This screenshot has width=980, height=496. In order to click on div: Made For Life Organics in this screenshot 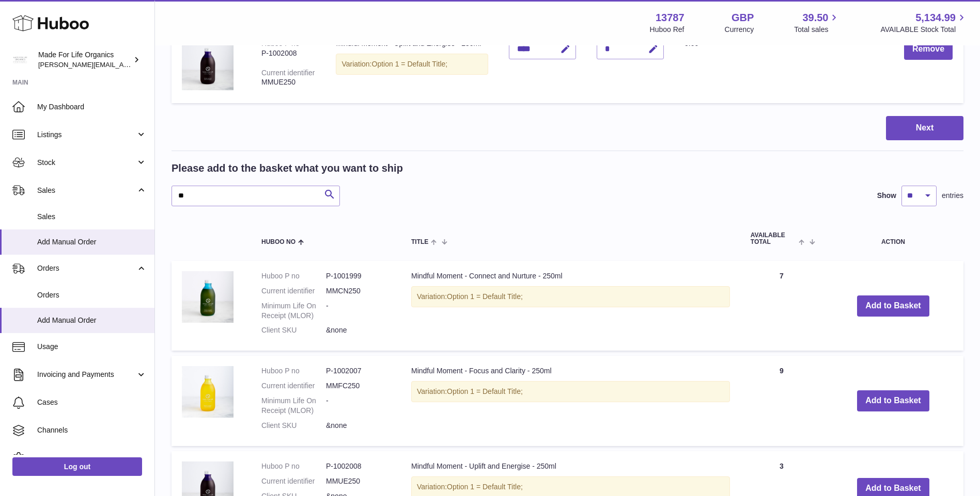, I will do `click(85, 60)`.